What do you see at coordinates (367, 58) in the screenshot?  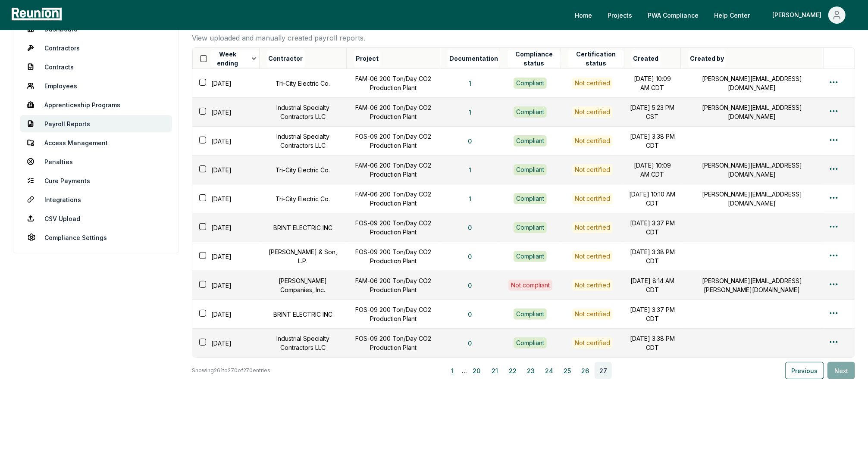 I see `button: Project` at bounding box center [367, 58].